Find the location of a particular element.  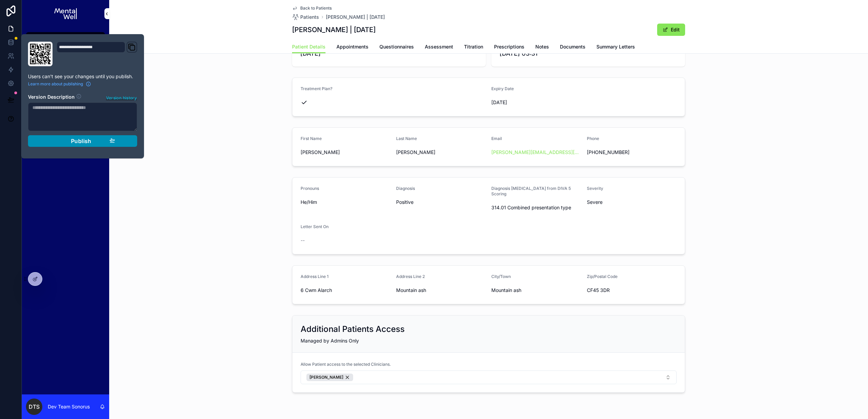

span: Last Name is located at coordinates (407, 138).